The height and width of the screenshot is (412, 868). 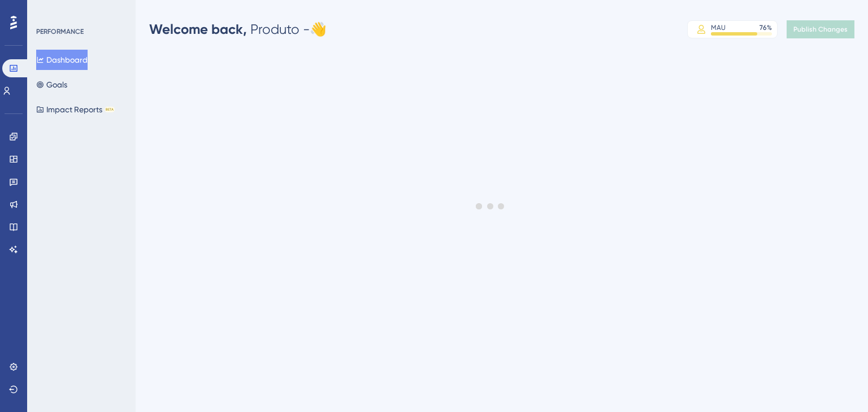 What do you see at coordinates (766, 28) in the screenshot?
I see `div: 76 %` at bounding box center [766, 28].